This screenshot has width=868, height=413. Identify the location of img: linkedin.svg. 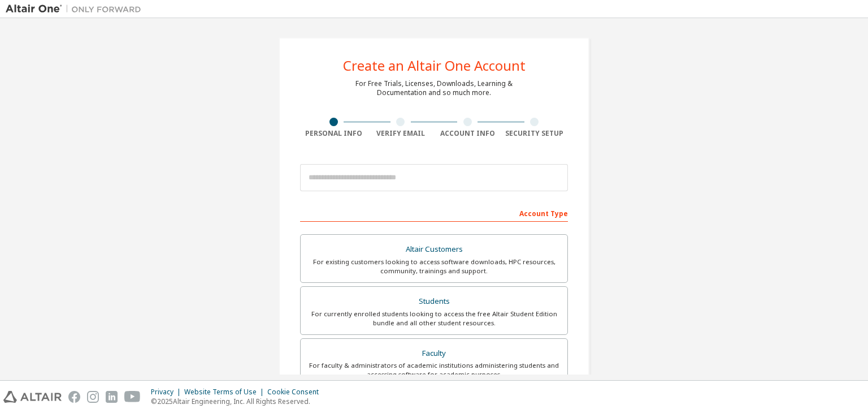
(111, 397).